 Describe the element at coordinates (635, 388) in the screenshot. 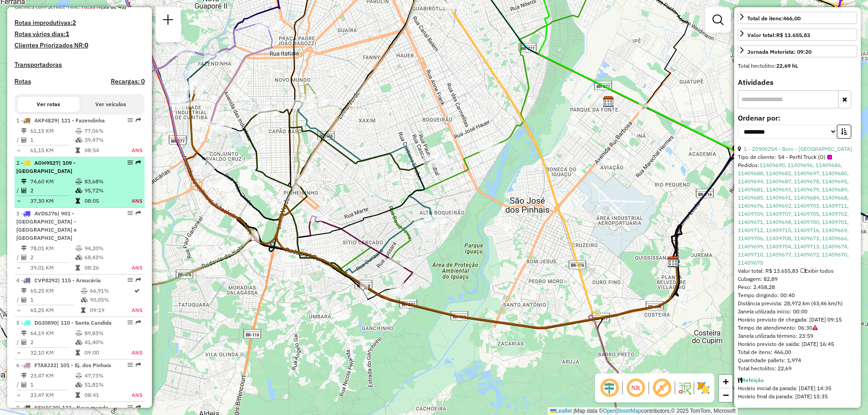

I see `span: Ocultar NR` at that location.